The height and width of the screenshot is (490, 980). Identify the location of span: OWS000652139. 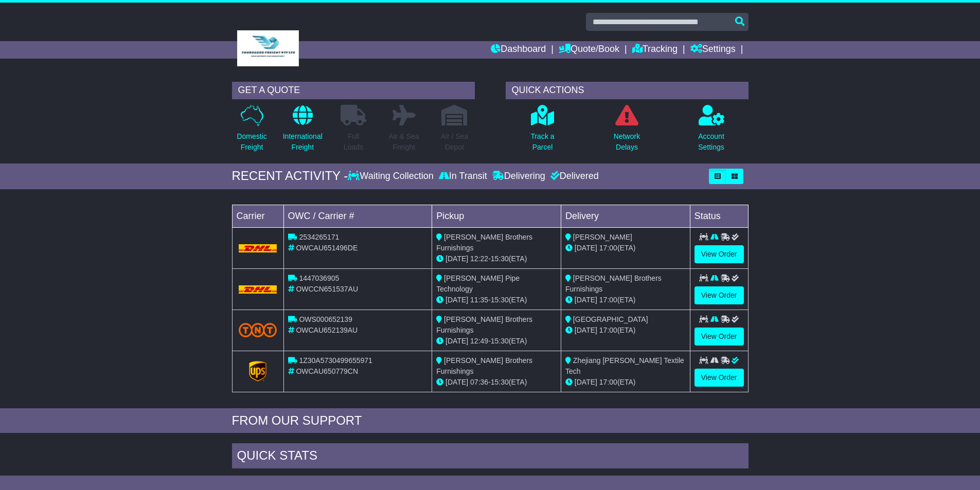
(325, 320).